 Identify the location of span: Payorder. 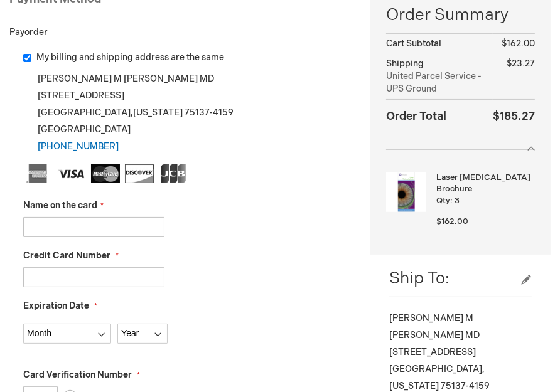
(29, 32).